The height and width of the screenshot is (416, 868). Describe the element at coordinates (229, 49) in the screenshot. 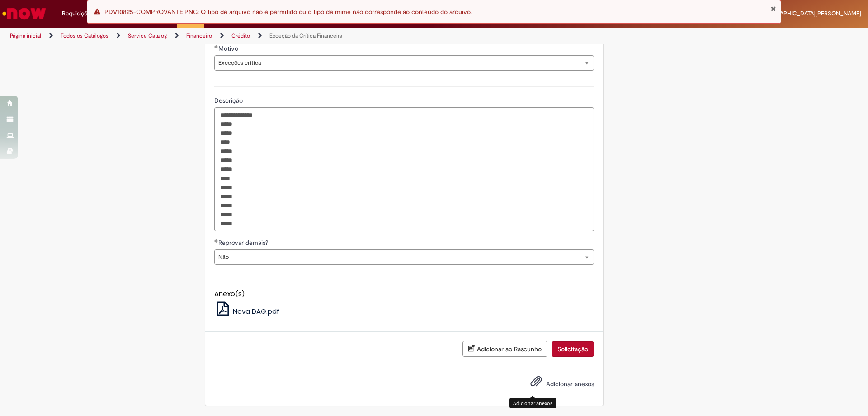

I see `span: Motivo` at that location.